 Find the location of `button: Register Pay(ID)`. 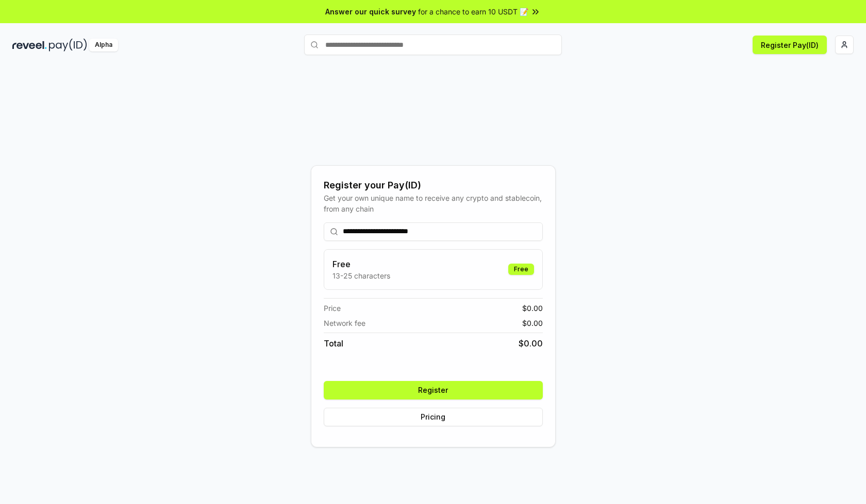

button: Register Pay(ID) is located at coordinates (790, 44).